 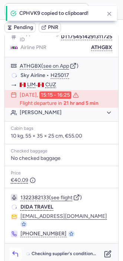 I want to click on button: PNR, so click(x=50, y=28).